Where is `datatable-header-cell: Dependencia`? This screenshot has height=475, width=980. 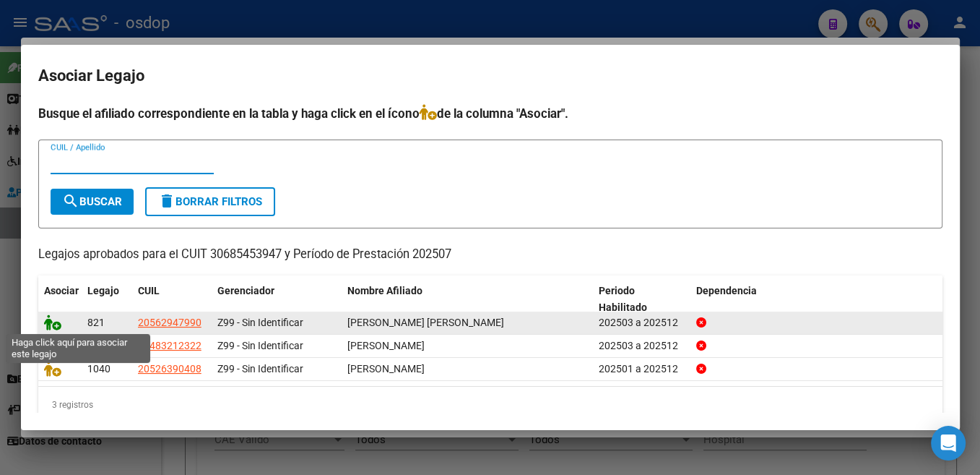
datatable-header-cell: Dependencia is located at coordinates (816, 299).